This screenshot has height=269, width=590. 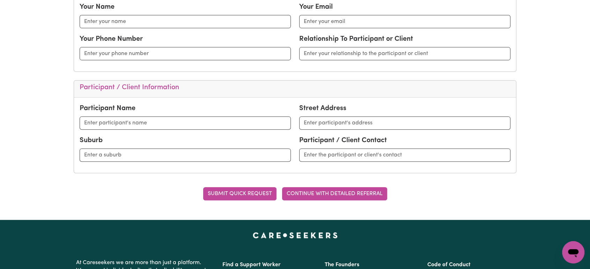 What do you see at coordinates (334, 194) in the screenshot?
I see `button: CONTINUE WITH DETAILED REFERRAL` at bounding box center [334, 194].